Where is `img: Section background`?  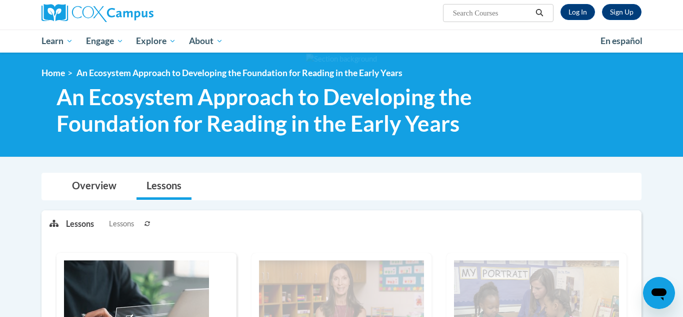 img: Section background is located at coordinates (342, 59).